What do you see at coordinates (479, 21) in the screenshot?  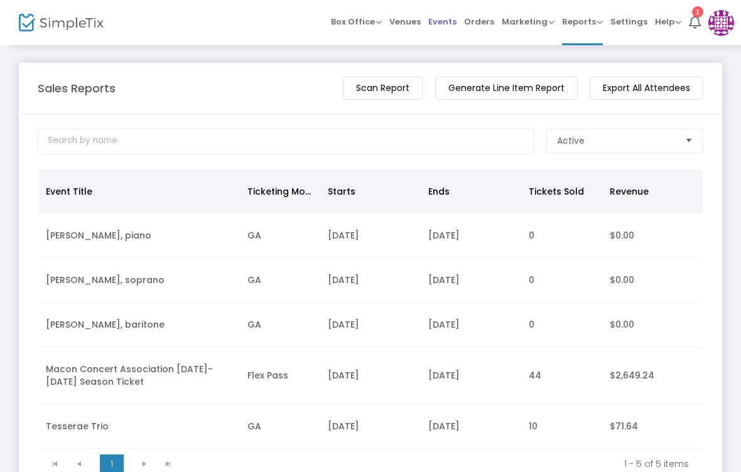 I see `span: Orders` at bounding box center [479, 21].